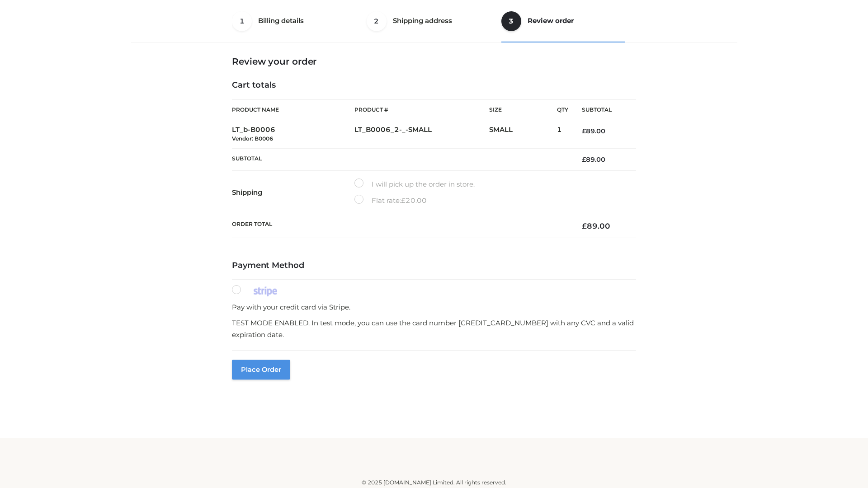 The width and height of the screenshot is (868, 488). I want to click on td: LT_B0006_2-_-SMALL, so click(422, 134).